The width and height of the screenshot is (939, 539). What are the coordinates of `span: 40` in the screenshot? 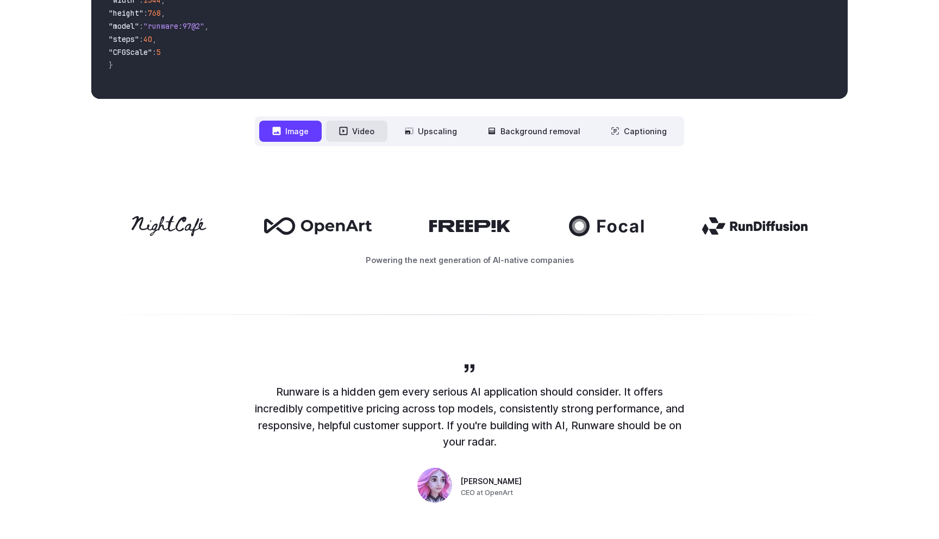 It's located at (148, 39).